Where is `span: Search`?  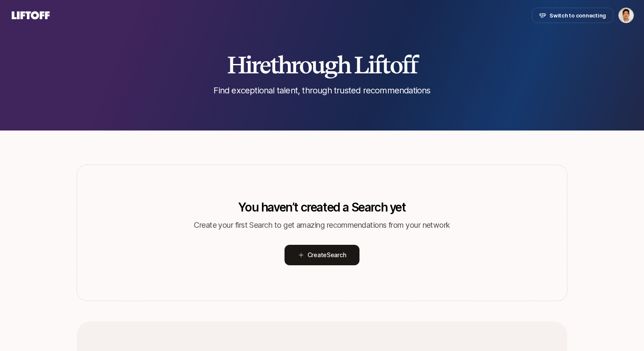 span: Search is located at coordinates (336, 254).